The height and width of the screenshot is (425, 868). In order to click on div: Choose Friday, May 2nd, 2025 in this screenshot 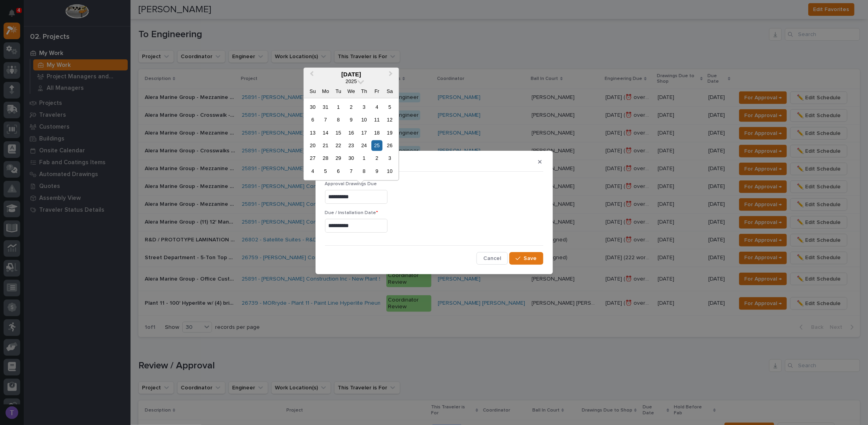, I will do `click(377, 158)`.